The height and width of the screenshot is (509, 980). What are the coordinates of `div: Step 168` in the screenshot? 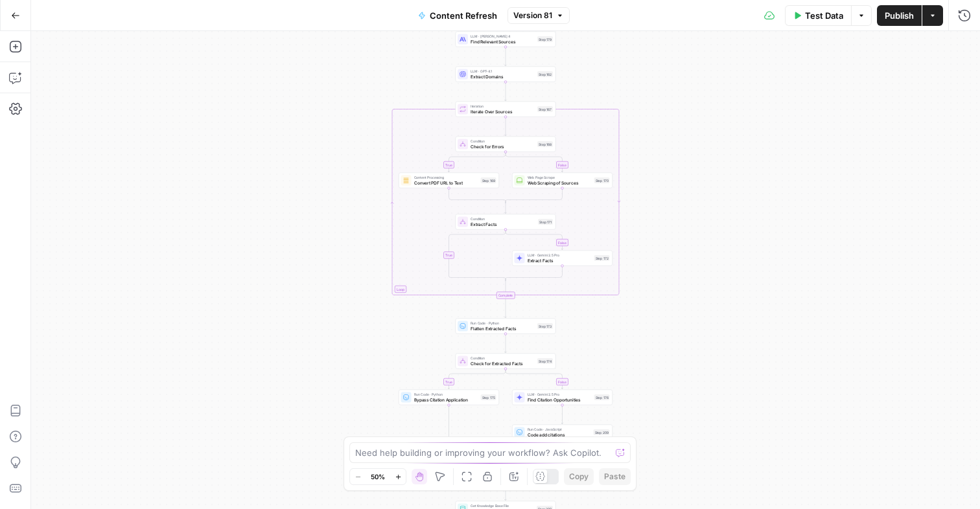 It's located at (545, 144).